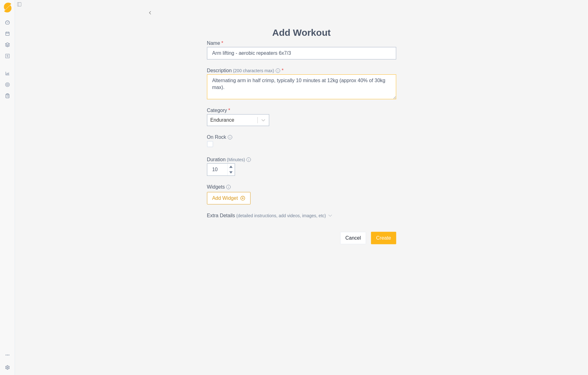  Describe the element at coordinates (281, 216) in the screenshot. I see `span: (detailed instructions, add videos, images, etc)` at that location.